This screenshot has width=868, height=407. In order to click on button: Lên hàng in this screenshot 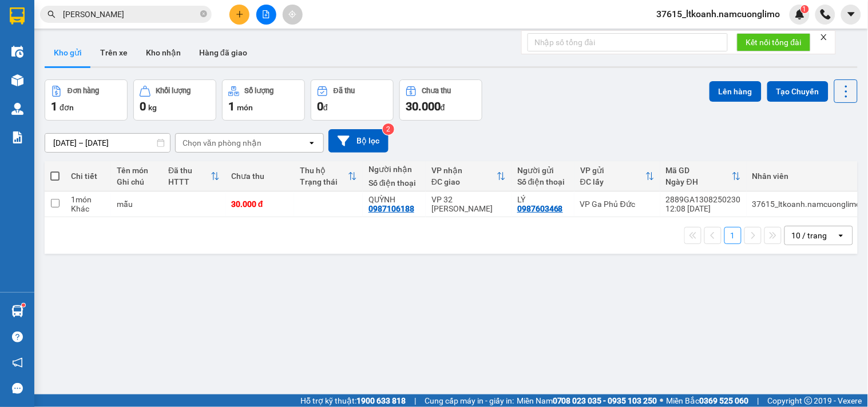, I will do `click(736, 91)`.